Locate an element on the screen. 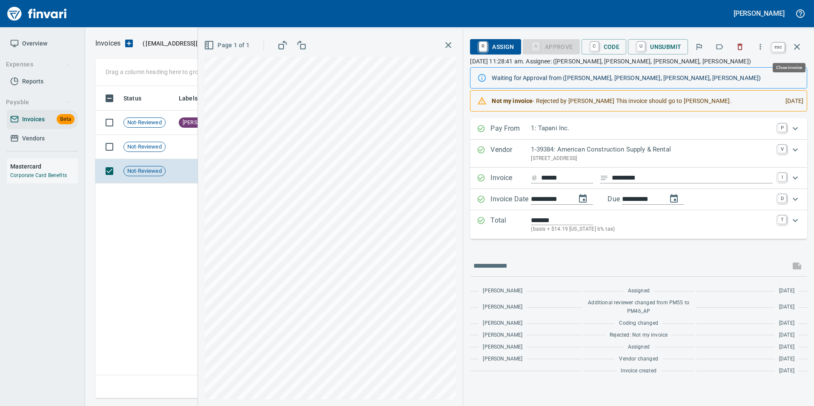 The image size is (814, 406). a: I is located at coordinates (782, 177).